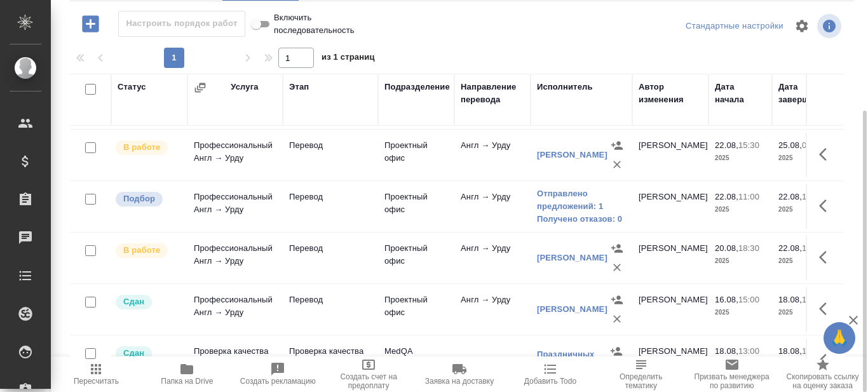  I want to click on button: Пересчитать, so click(96, 375).